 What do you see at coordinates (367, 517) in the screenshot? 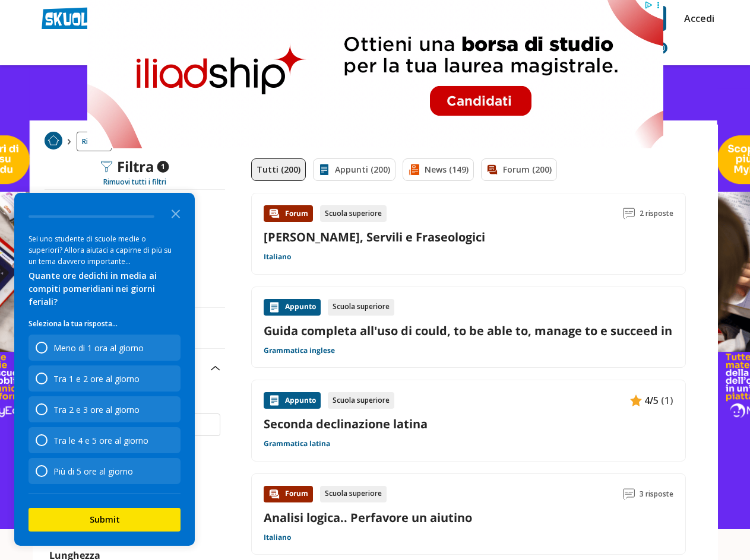
I see `a: Analisi logica.. Perfavore un aiutino` at bounding box center [367, 517].